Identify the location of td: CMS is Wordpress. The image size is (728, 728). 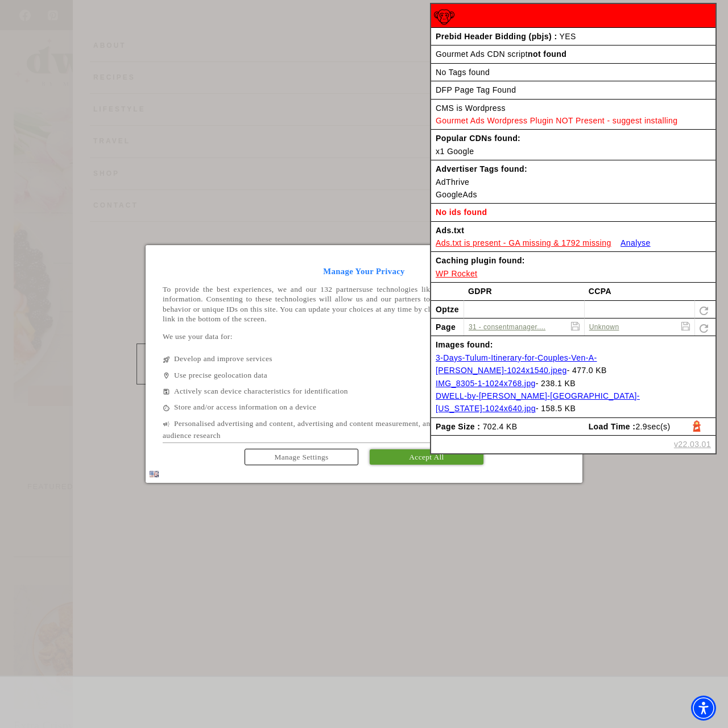
(573, 115).